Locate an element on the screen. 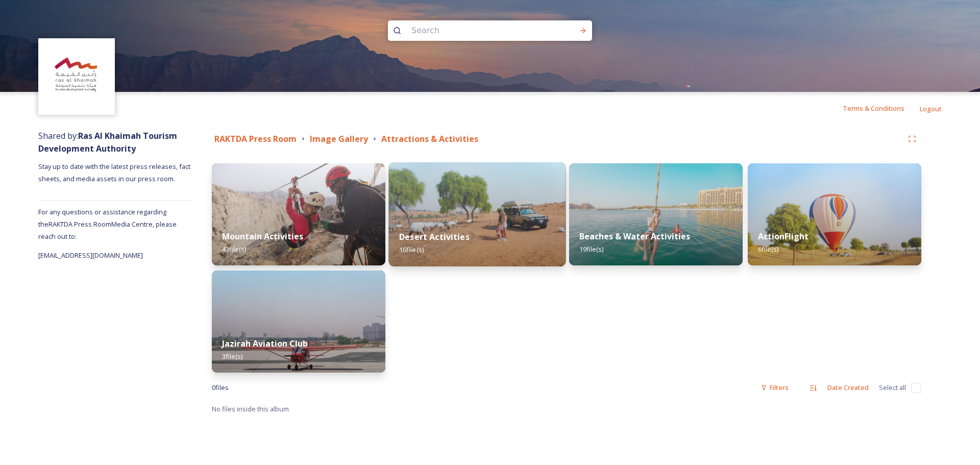 Image resolution: width=980 pixels, height=465 pixels. strong: Ras Al Khaimah Tourism Development Authority is located at coordinates (107, 142).